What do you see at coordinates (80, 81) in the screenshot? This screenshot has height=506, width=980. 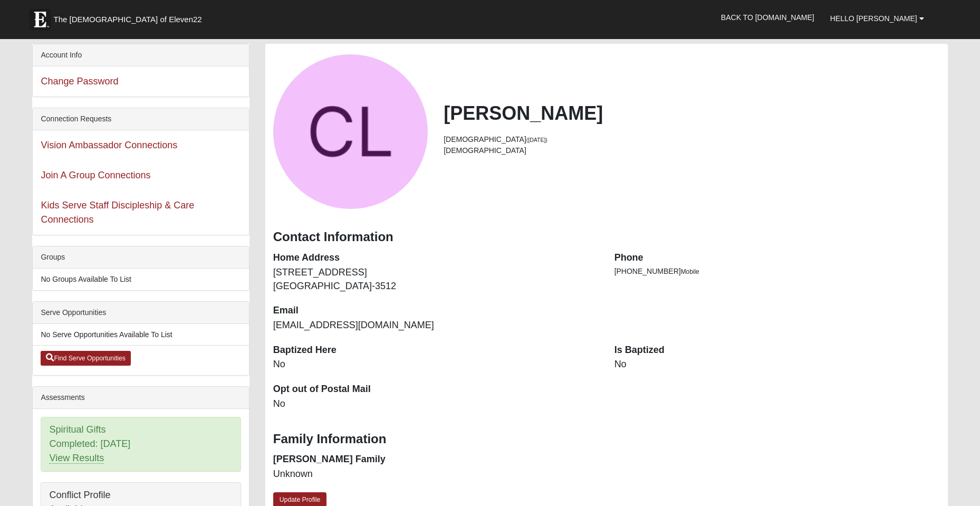 I see `a: Change Password` at bounding box center [80, 81].